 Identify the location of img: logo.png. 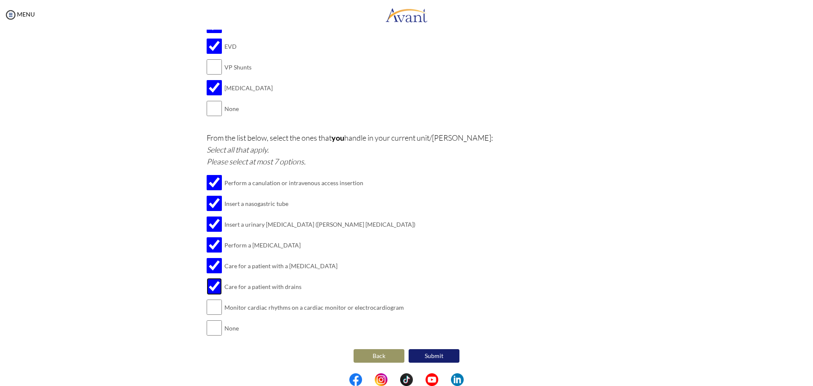
(406, 15).